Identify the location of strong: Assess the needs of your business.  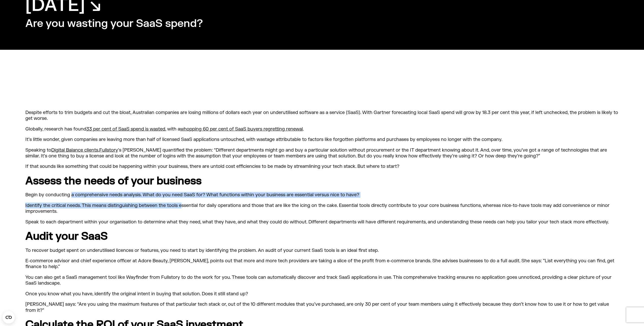
(113, 180).